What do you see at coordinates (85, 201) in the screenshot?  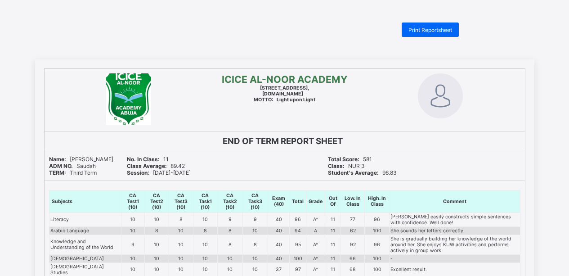 I see `th: Subjects` at bounding box center [85, 201].